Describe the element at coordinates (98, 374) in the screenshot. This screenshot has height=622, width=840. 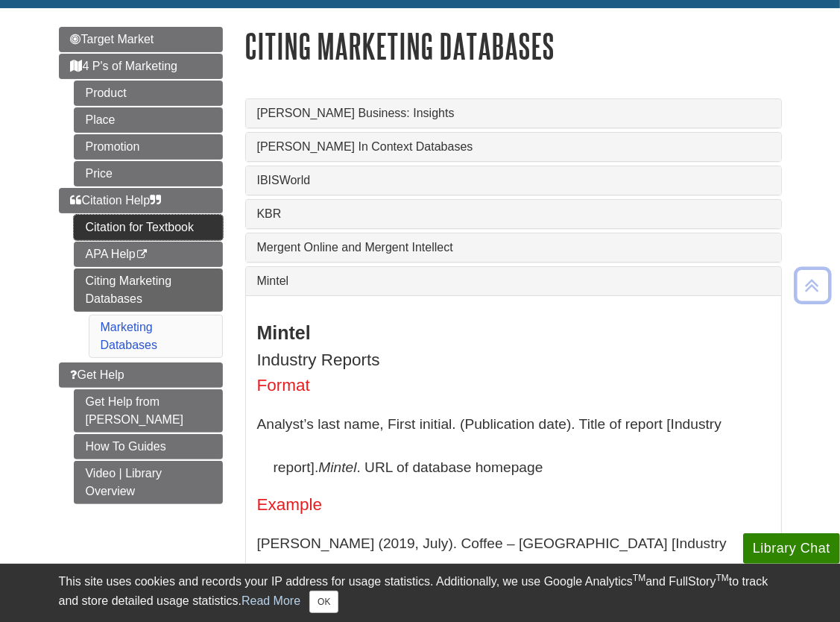
I see `span: Get Help` at that location.